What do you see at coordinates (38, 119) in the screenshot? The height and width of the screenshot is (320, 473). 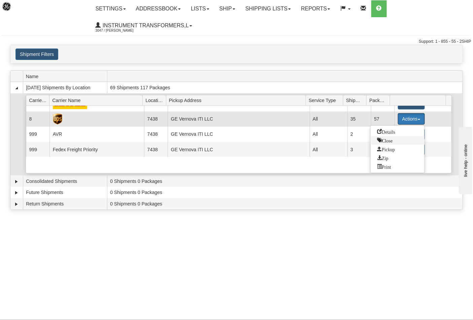 I see `td: 8` at bounding box center [38, 119].